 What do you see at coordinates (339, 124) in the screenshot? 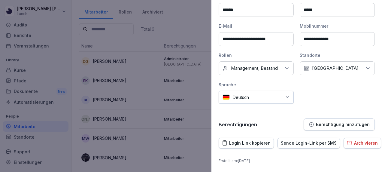
I see `button: Berechtigung hinzufügen` at bounding box center [339, 124].